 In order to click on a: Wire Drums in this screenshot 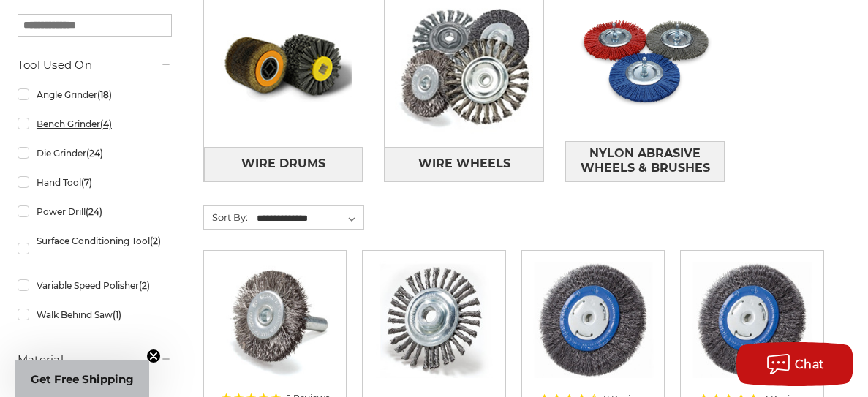, I will do `click(283, 163)`.